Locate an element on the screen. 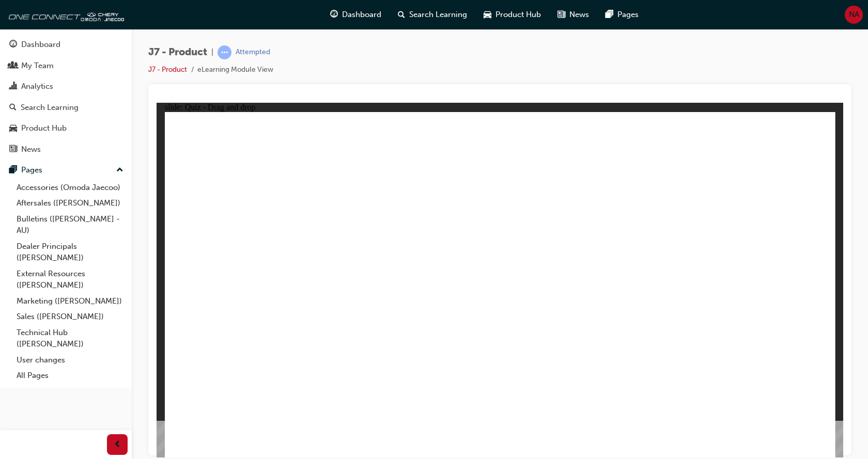 This screenshot has height=459, width=868. span: Product Hub is located at coordinates (518, 15).